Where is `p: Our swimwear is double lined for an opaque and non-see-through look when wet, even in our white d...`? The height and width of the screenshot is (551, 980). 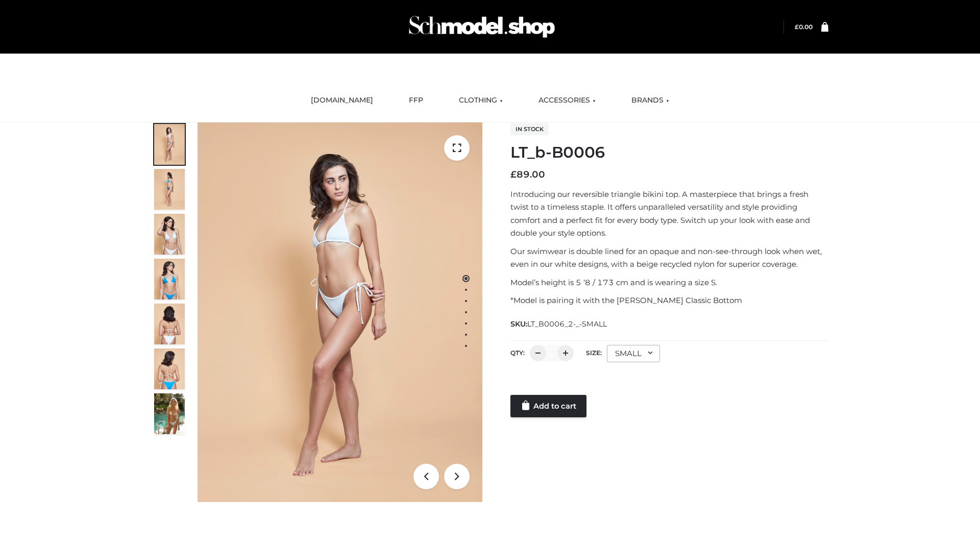 p: Our swimwear is double lined for an opaque and non-see-through look when wet, even in our white d... is located at coordinates (669, 258).